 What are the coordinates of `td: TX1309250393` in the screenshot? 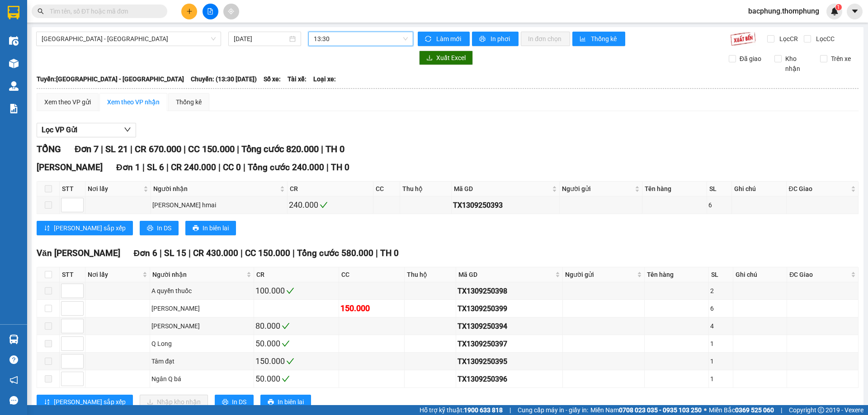 It's located at (505, 205).